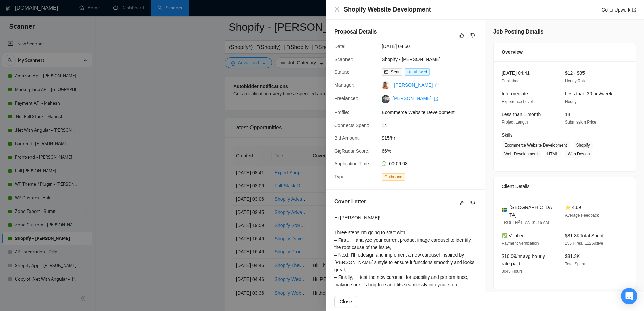 This screenshot has height=311, width=644. What do you see at coordinates (352, 151) in the screenshot?
I see `span: GigRadar Score:` at bounding box center [352, 151].